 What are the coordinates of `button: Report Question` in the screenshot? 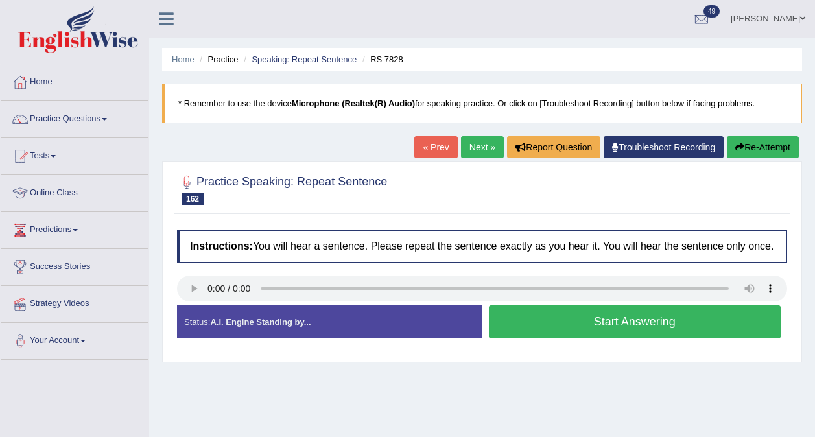 It's located at (553, 147).